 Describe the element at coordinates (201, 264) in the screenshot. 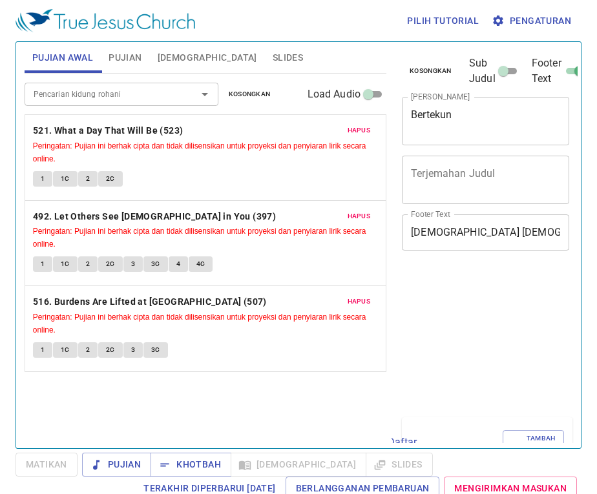

I see `span: 4C` at that location.